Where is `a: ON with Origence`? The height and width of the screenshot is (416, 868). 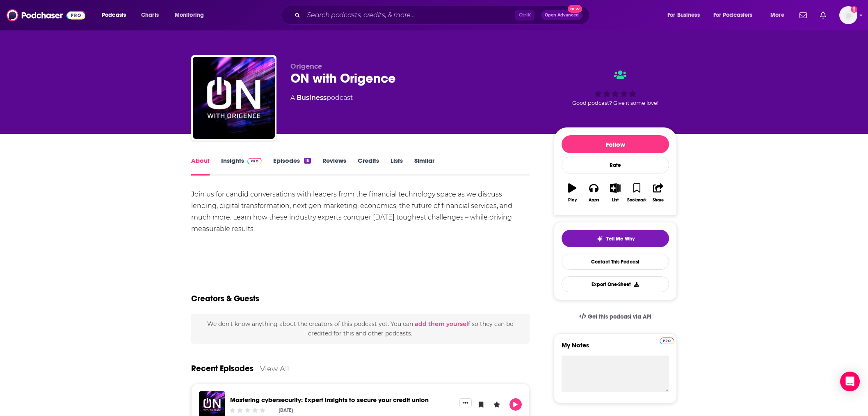 a: ON with Origence is located at coordinates (234, 97).